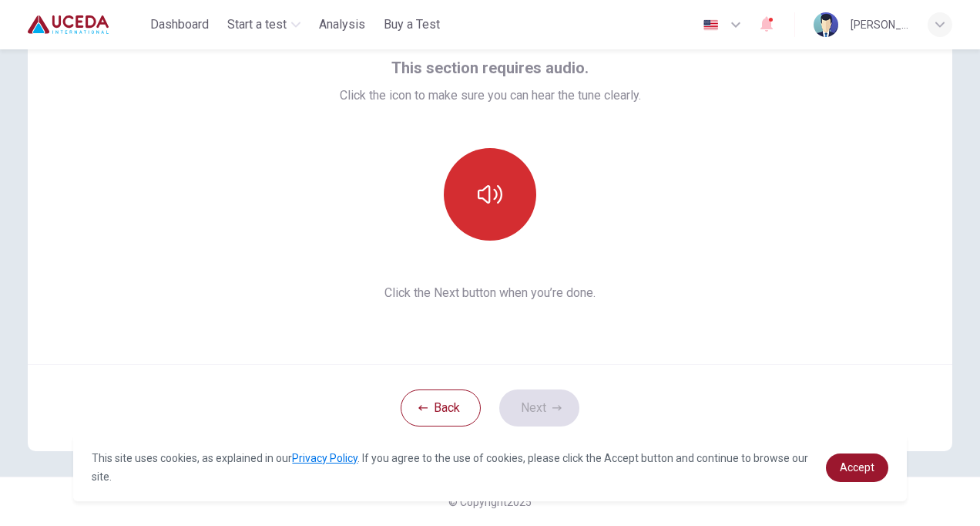 This screenshot has height=526, width=980. Describe the element at coordinates (179, 25) in the screenshot. I see `a: Dashboard` at that location.